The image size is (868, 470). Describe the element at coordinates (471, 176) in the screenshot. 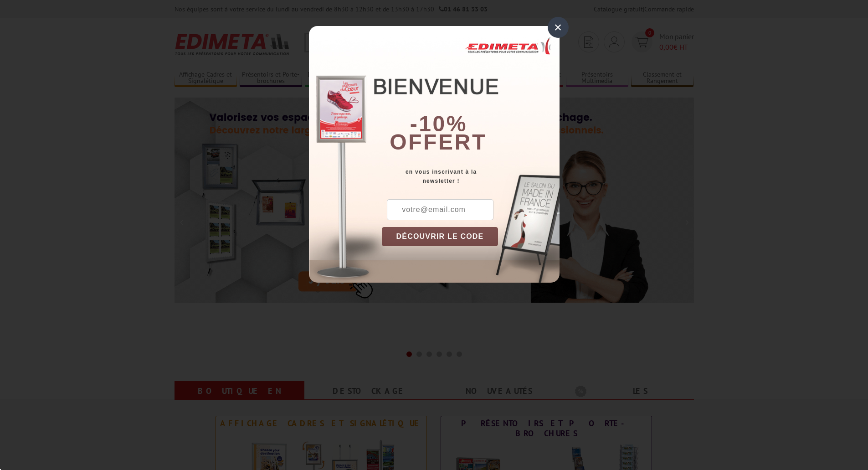

I see `div: en vous inscrivant à la newsletter !` at that location.